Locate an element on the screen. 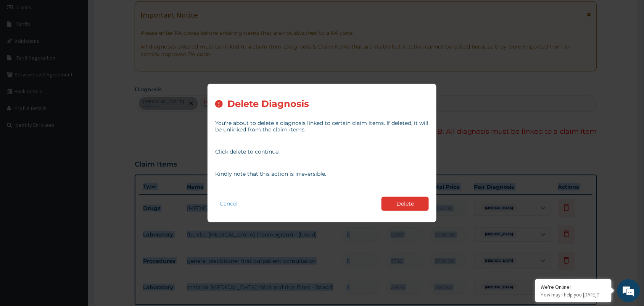 Image resolution: width=644 pixels, height=306 pixels. img: d_794563401_company_1708531726252_794563401 is located at coordinates (22, 48).